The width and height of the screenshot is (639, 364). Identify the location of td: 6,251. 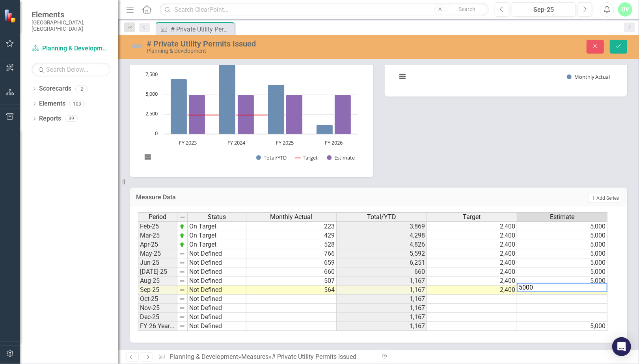
(381, 263).